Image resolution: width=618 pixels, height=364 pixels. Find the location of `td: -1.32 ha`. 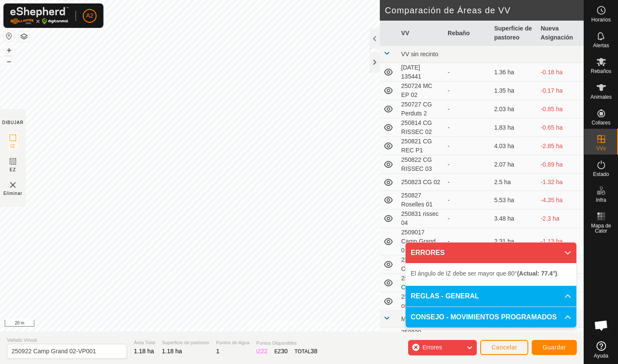

td: -1.32 ha is located at coordinates (561, 182).